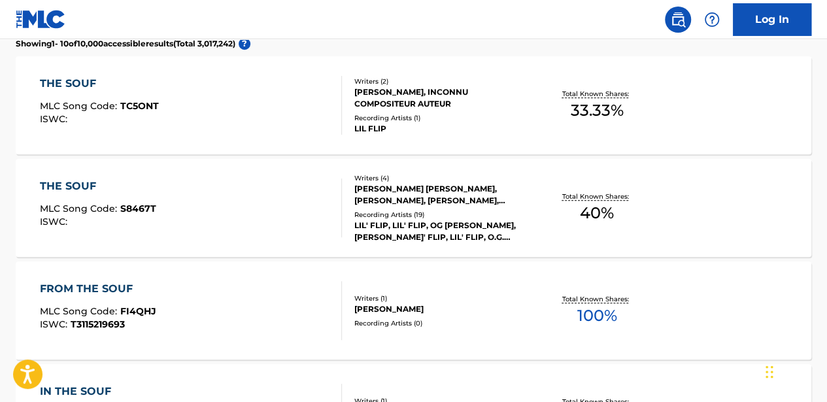  I want to click on div: Help, so click(712, 20).